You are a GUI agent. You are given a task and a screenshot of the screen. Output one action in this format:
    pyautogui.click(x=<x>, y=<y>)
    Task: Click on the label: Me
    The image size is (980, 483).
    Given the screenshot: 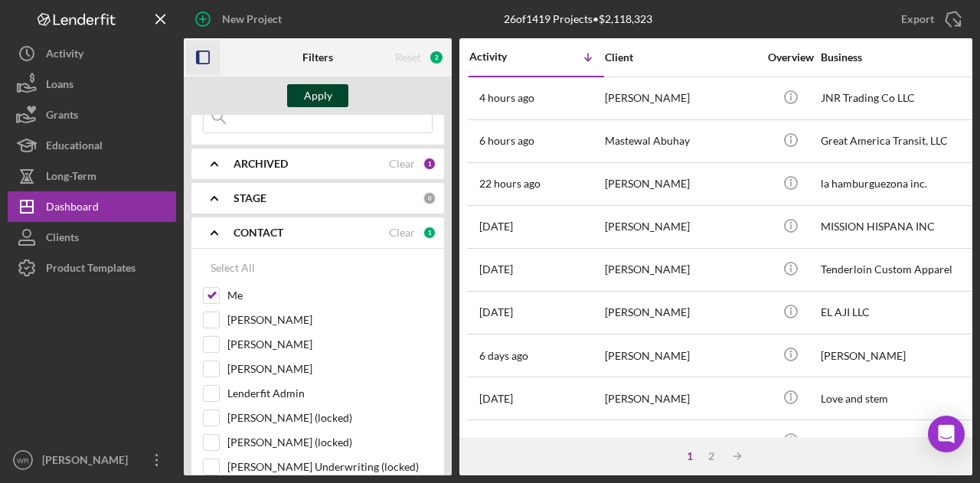 What is the action you would take?
    pyautogui.click(x=330, y=296)
    